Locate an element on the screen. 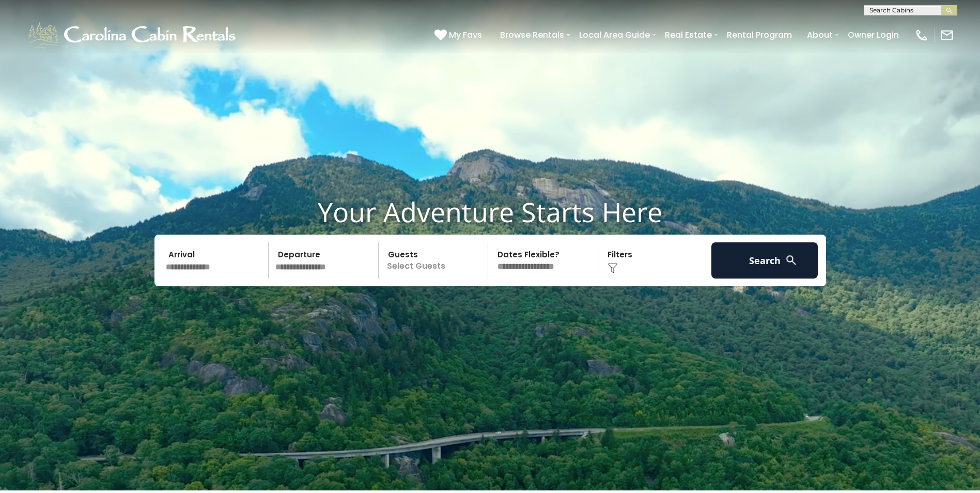  a: Owner Login is located at coordinates (873, 35).